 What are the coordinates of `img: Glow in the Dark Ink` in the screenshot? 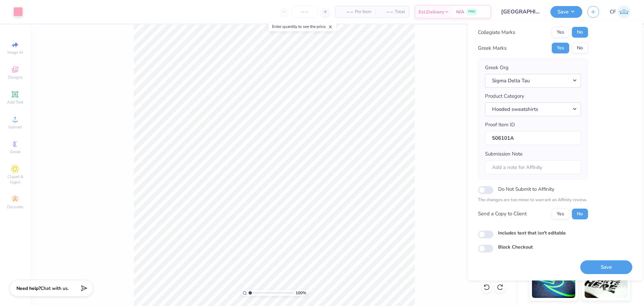 It's located at (553, 281).